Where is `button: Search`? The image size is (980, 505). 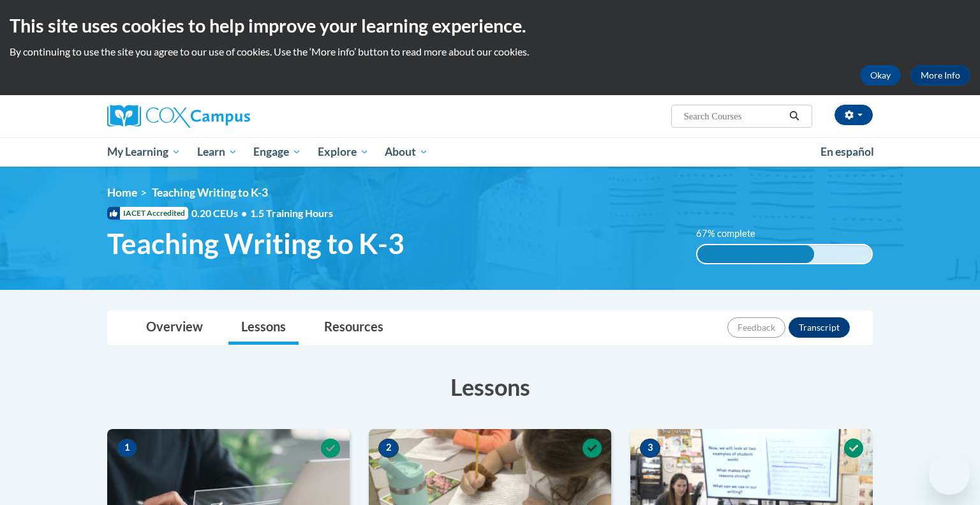 button: Search is located at coordinates (794, 116).